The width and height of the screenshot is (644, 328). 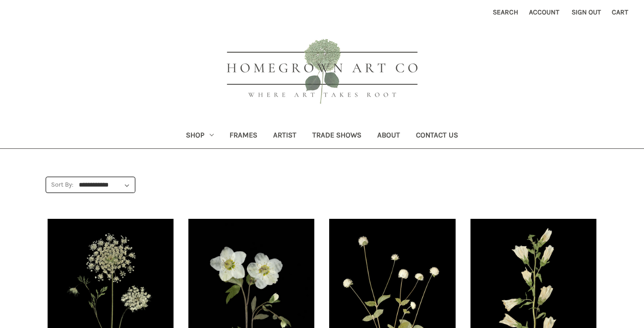 What do you see at coordinates (323, 73) in the screenshot?
I see `a: HOMEGROWN ART CO` at bounding box center [323, 73].